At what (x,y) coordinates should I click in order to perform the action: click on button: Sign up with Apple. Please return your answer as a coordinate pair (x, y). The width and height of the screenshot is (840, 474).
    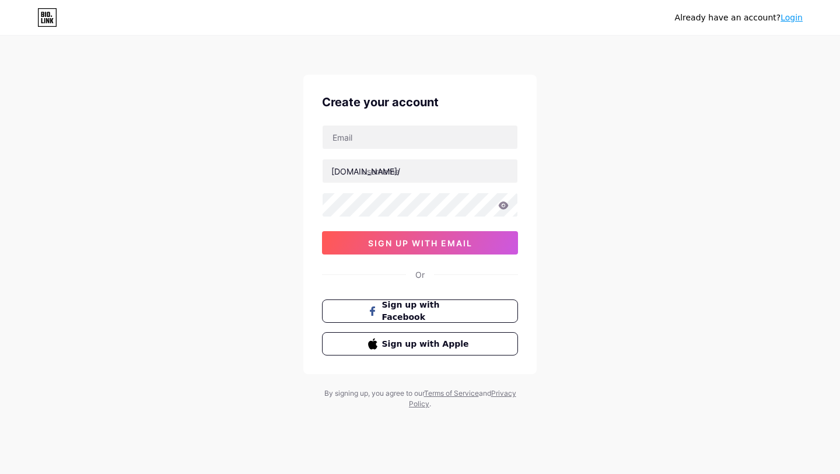
    Looking at the image, I should click on (420, 344).